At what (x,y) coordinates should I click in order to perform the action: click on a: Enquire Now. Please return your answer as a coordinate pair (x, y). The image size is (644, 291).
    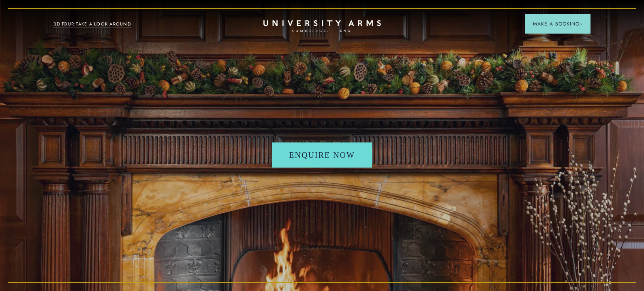
    Looking at the image, I should click on (322, 155).